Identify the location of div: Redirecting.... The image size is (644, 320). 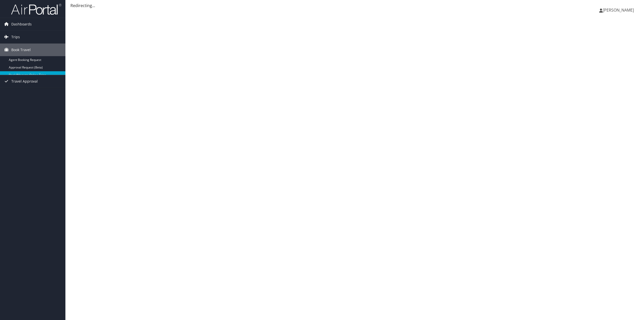
(355, 6).